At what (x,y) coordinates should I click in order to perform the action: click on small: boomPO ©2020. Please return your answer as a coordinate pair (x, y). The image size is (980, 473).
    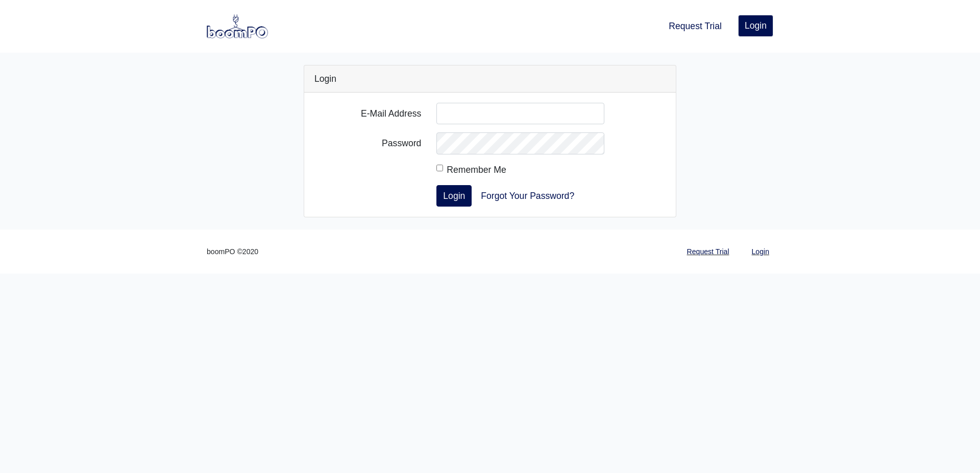
    Looking at the image, I should click on (233, 251).